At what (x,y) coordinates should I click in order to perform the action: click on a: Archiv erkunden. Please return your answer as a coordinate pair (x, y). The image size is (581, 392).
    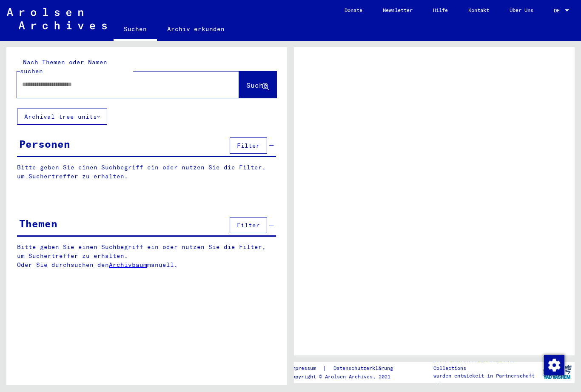
    Looking at the image, I should click on (196, 29).